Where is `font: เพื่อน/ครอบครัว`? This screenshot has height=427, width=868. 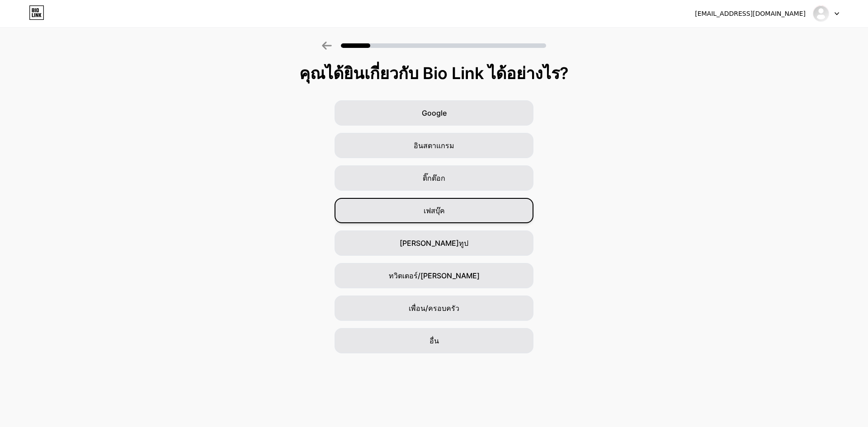
font: เพื่อน/ครอบครัว is located at coordinates (434, 308).